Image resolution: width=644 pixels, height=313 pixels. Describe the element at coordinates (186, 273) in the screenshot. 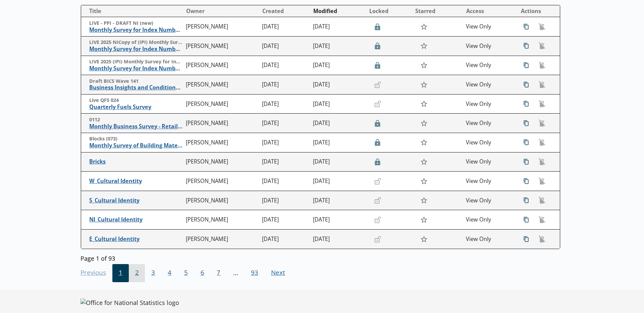

I see `span: 5` at that location.